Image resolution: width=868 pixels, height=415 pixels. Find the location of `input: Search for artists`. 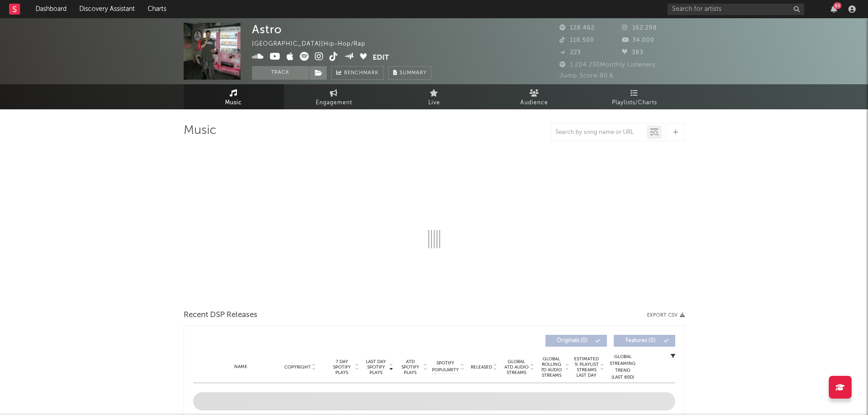

input: Search for artists is located at coordinates (735, 9).